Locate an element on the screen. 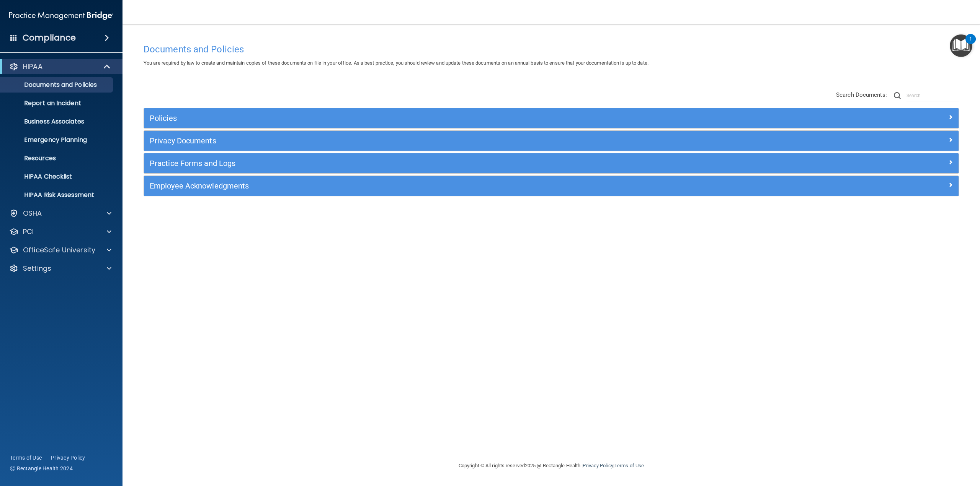  p: HIPAA Risk Assessment is located at coordinates (57, 195).